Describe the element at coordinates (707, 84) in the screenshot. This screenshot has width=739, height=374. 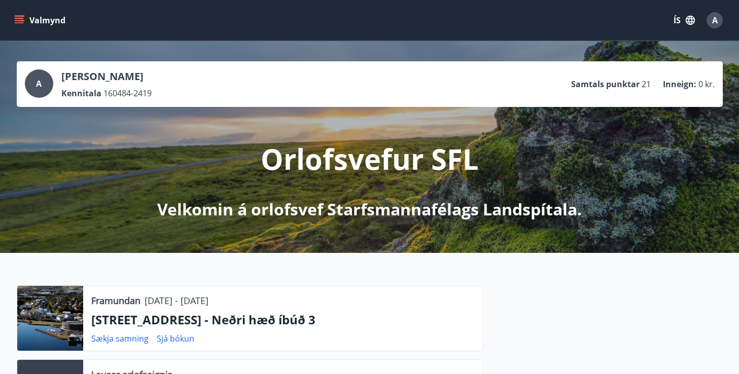
I see `span: 0 kr.` at that location.